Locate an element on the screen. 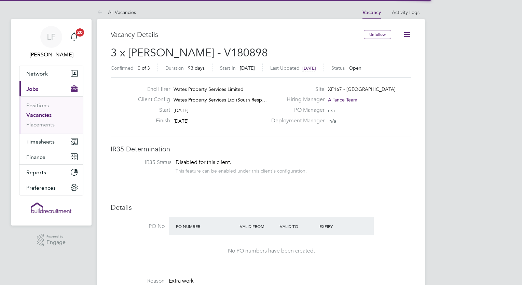 This screenshot has width=522, height=285. div: Valid To is located at coordinates (298, 226).